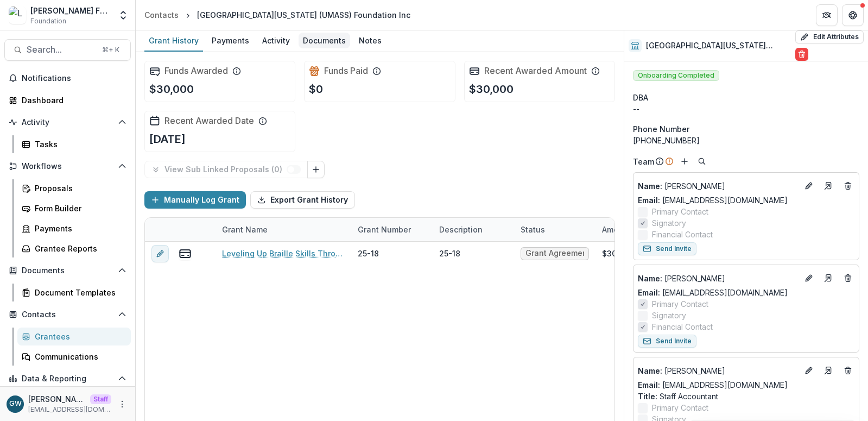 Image resolution: width=868 pixels, height=421 pixels. I want to click on div: Documents, so click(324, 40).